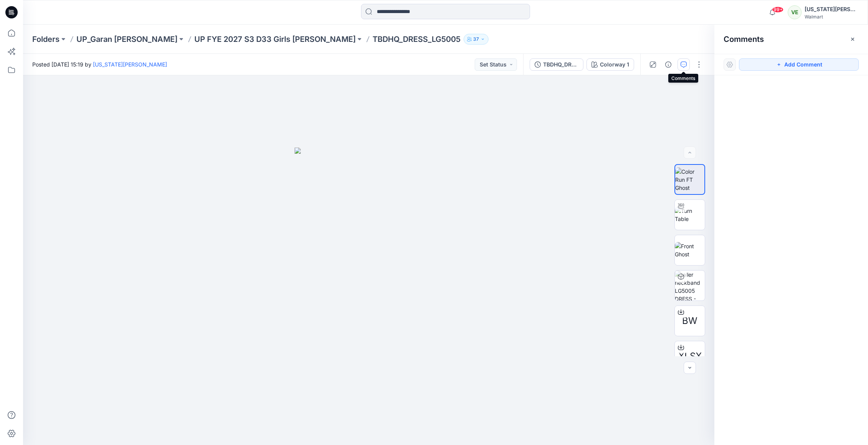  Describe the element at coordinates (46, 39) in the screenshot. I see `a: Folders` at that location.